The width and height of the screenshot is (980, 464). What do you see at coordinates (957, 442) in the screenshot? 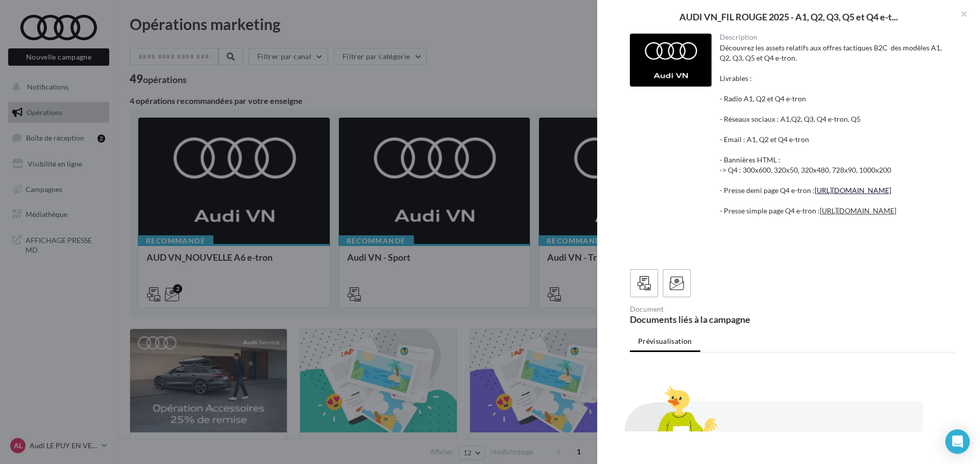
I see `div: Open Intercom Messenger` at bounding box center [957, 442].